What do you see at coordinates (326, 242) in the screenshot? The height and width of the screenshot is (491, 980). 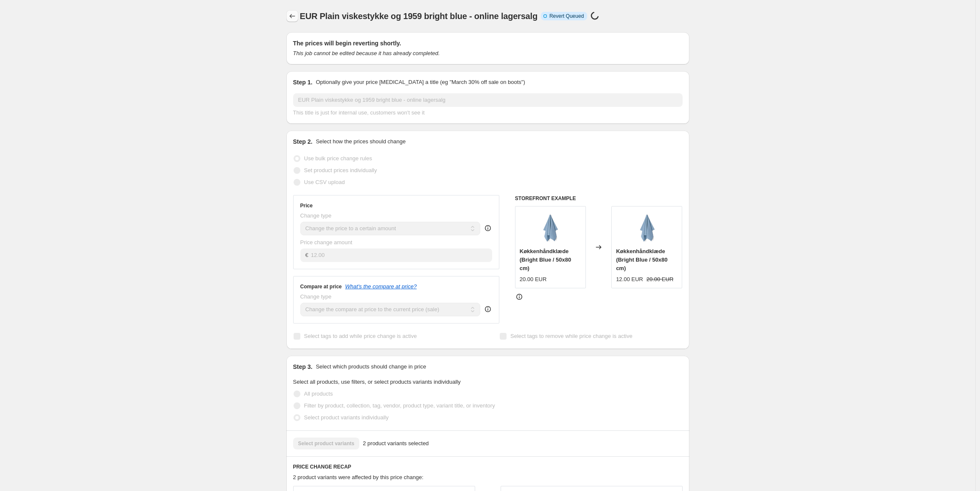 I see `span: Price change amount` at bounding box center [326, 242].